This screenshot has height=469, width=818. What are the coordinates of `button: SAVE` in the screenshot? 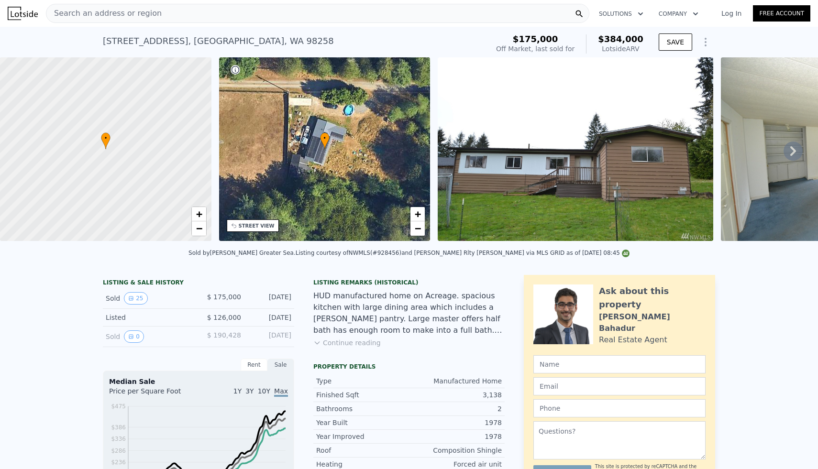 It's located at (676, 42).